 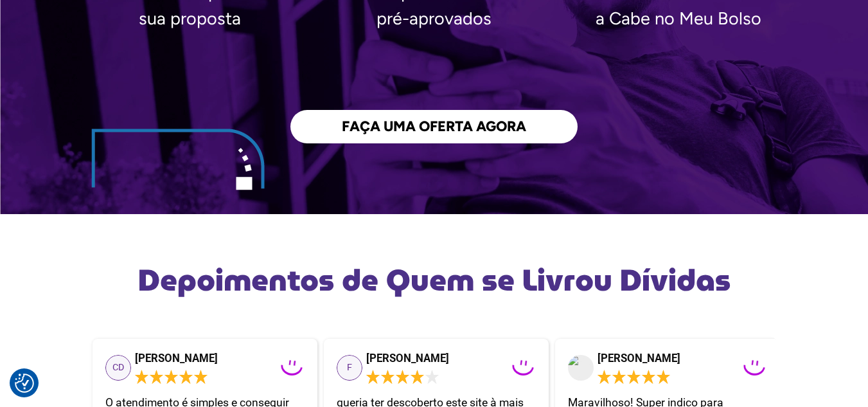 I want to click on img: Profile picture or avatar, so click(x=581, y=368).